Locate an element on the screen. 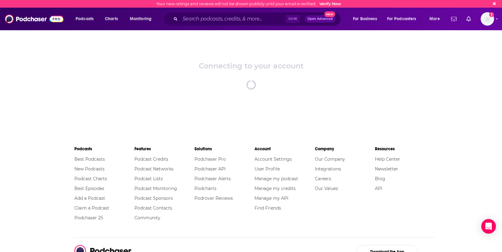 The image size is (502, 252). a: Podcast Sponsors is located at coordinates (154, 198).